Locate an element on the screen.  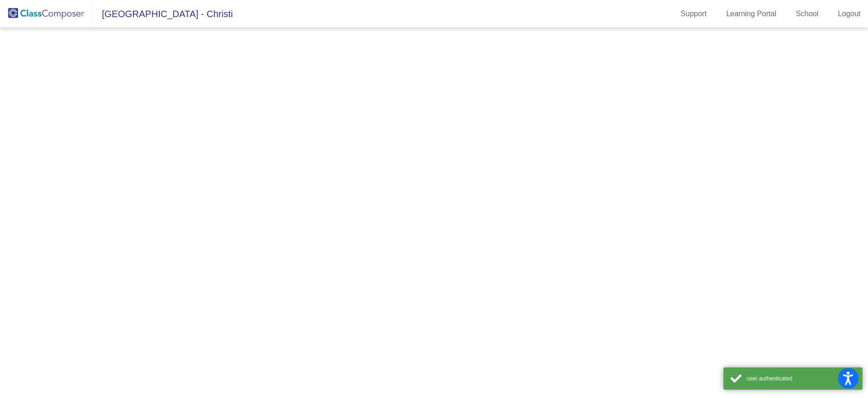
div: user authenticated is located at coordinates (800, 378).